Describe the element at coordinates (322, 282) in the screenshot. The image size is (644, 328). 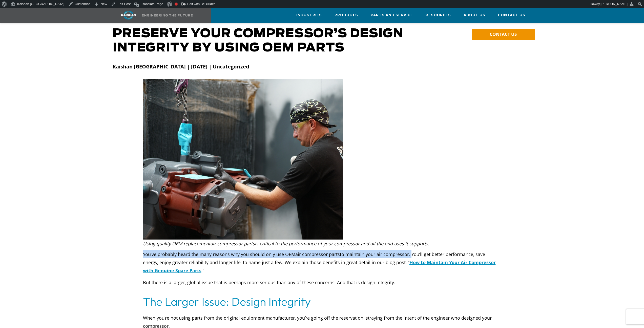
I see `p: But there is a larger, global issue that is perhaps more serious than any of these concerns. And ...` at that location.